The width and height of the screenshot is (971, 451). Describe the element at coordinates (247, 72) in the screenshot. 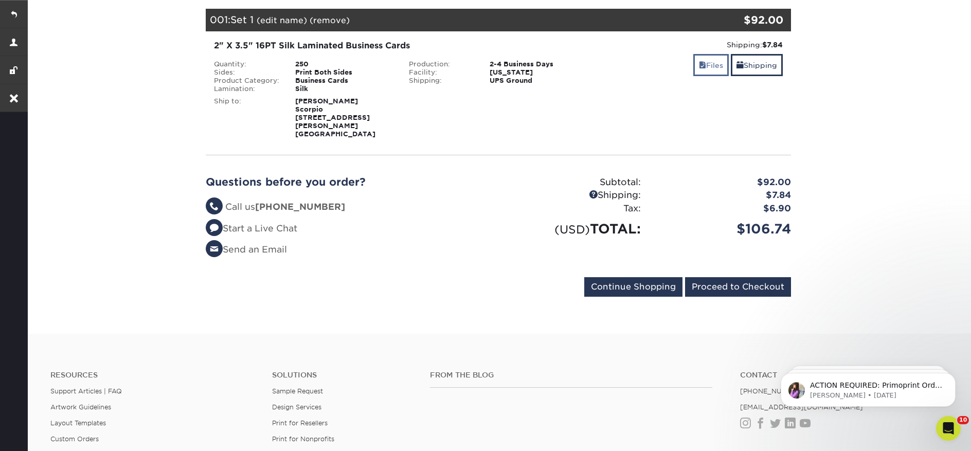

I see `div: Sides:` at that location.